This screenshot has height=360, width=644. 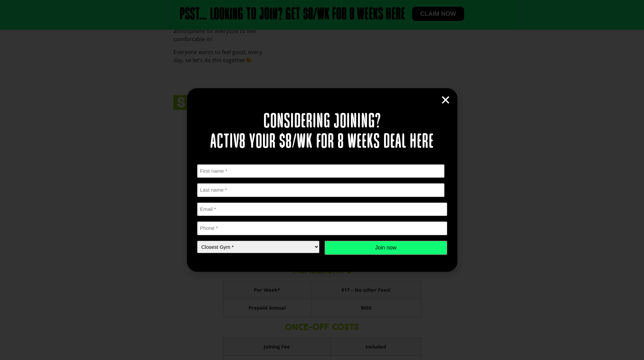 What do you see at coordinates (321, 171) in the screenshot?
I see `input: First name *` at bounding box center [321, 171].